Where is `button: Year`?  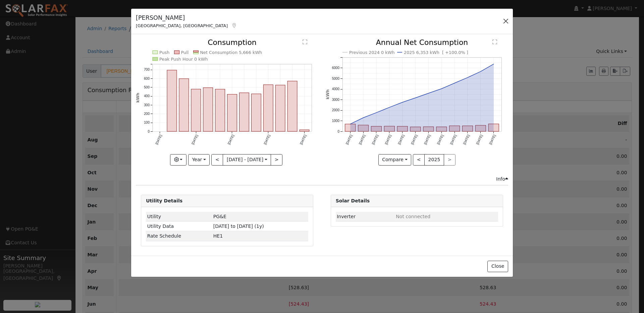 button: Year is located at coordinates (199, 160).